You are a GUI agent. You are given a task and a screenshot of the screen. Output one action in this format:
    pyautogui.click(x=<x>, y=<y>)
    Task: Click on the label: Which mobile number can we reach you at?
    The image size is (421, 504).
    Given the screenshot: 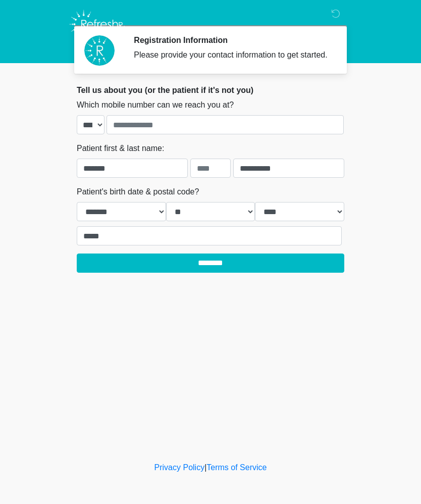 What is the action you would take?
    pyautogui.click(x=155, y=105)
    